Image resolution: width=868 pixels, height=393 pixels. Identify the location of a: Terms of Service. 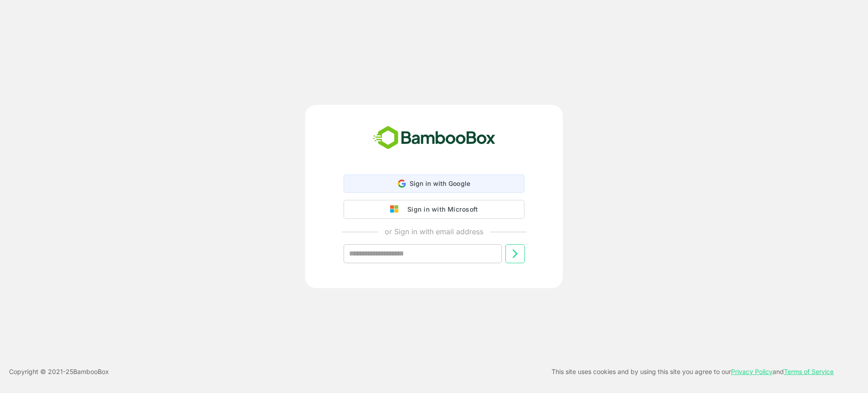
(808, 371).